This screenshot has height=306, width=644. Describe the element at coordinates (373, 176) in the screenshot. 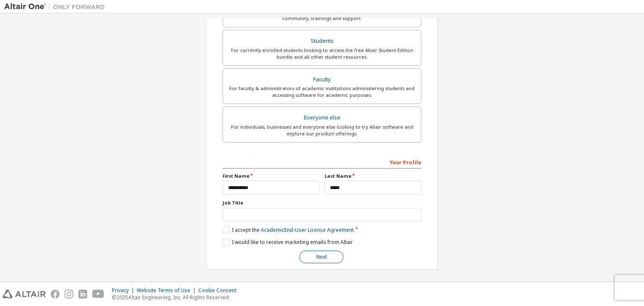

I see `label: Last Name` at that location.